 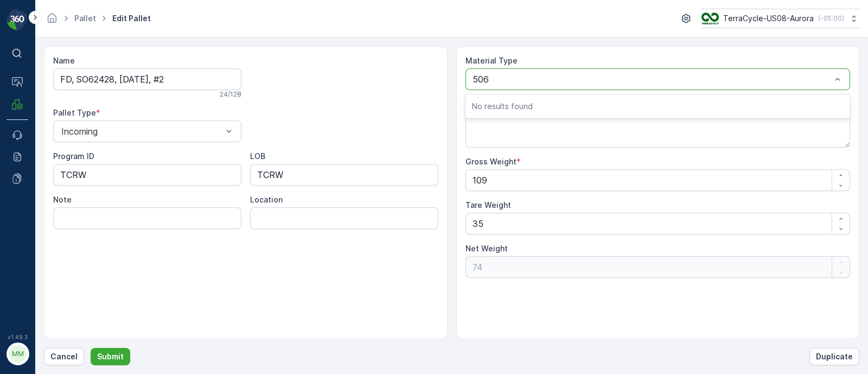 I want to click on img: image_ci7OI47.png, so click(x=710, y=18).